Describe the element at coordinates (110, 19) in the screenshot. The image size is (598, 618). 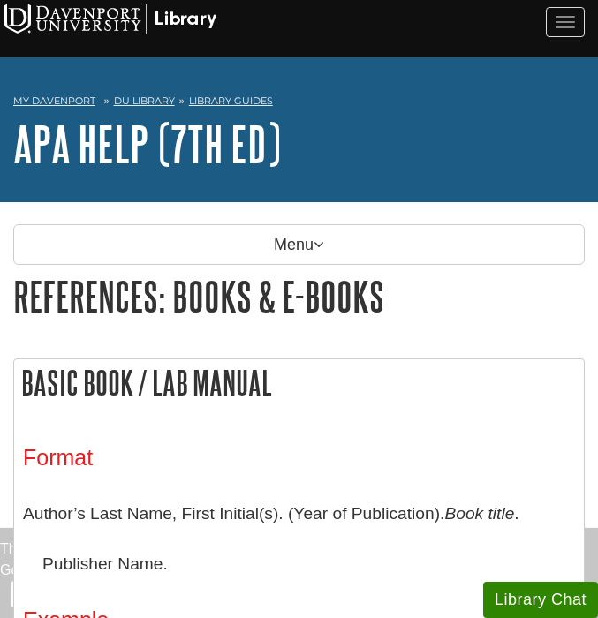
I see `img: Davenport University Logo` at that location.